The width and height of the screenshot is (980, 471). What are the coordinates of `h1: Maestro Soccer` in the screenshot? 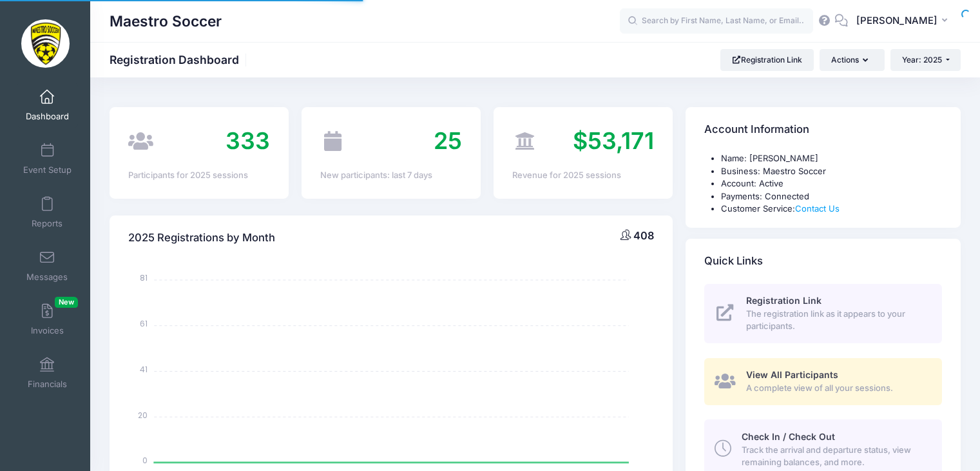 It's located at (166, 22).